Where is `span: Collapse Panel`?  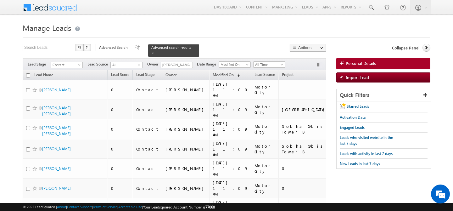
span: Collapse Panel is located at coordinates (405, 48).